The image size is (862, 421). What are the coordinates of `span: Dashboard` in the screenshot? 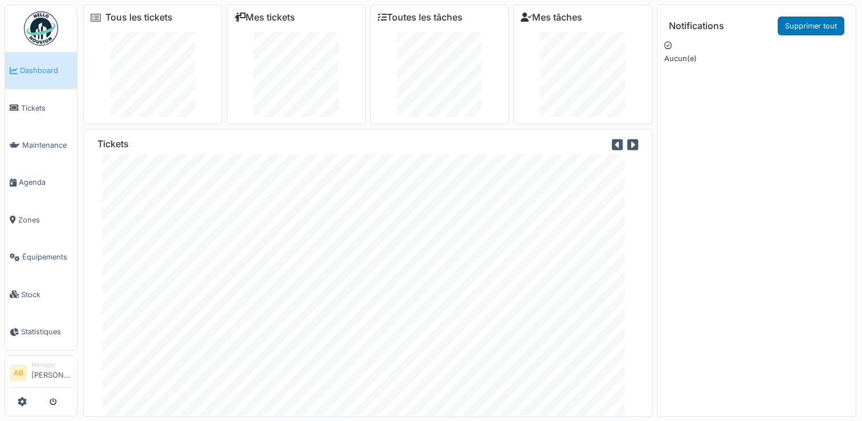 It's located at (46, 70).